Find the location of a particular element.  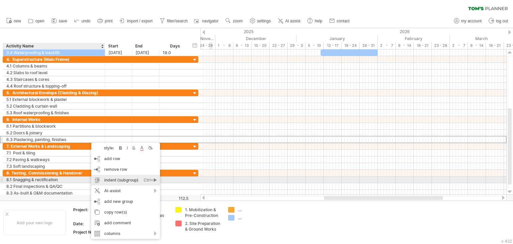

div: 7. External Works & Landscaping is located at coordinates (54, 146).